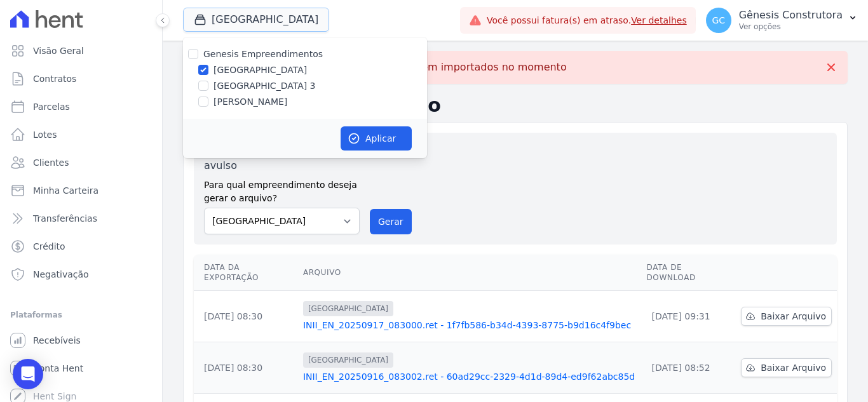 This screenshot has width=868, height=402. What do you see at coordinates (51, 106) in the screenshot?
I see `span: Parcelas` at bounding box center [51, 106].